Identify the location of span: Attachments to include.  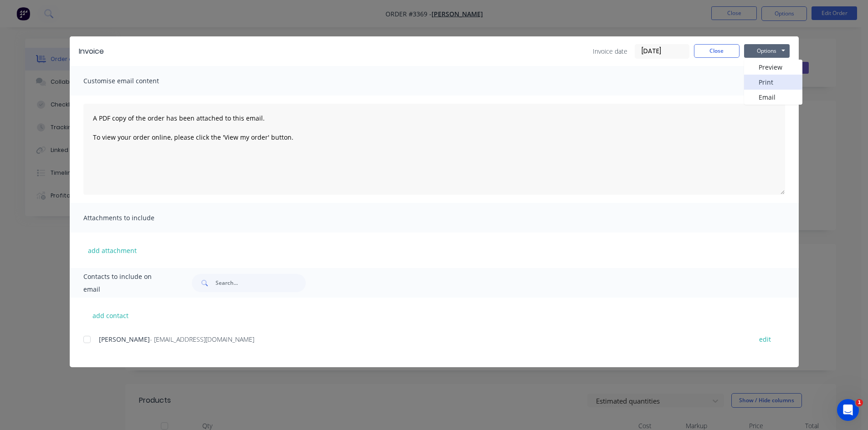
(134, 218).